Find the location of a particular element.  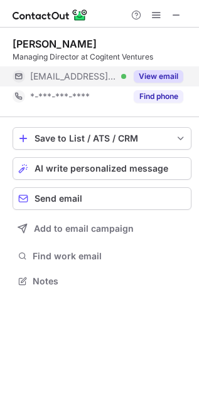

button: AI write personalized message is located at coordinates (102, 169).